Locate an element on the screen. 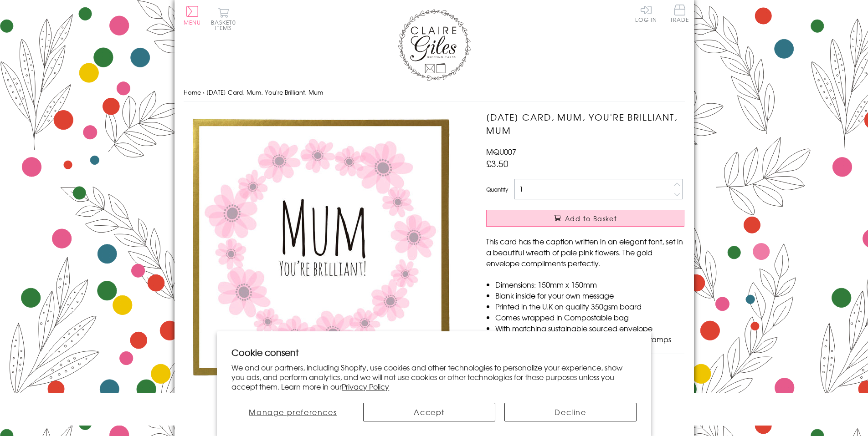 This screenshot has height=436, width=868. li: Blank inside for your own message is located at coordinates (590, 295).